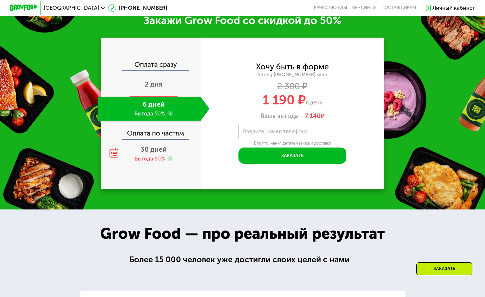 This screenshot has height=297, width=485. I want to click on button: Заказать, so click(292, 155).